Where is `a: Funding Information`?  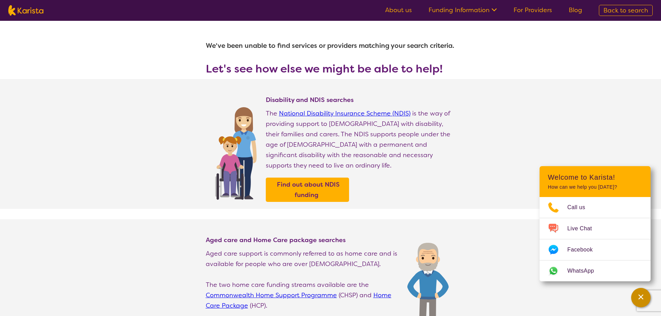
a: Funding Information is located at coordinates (462, 10).